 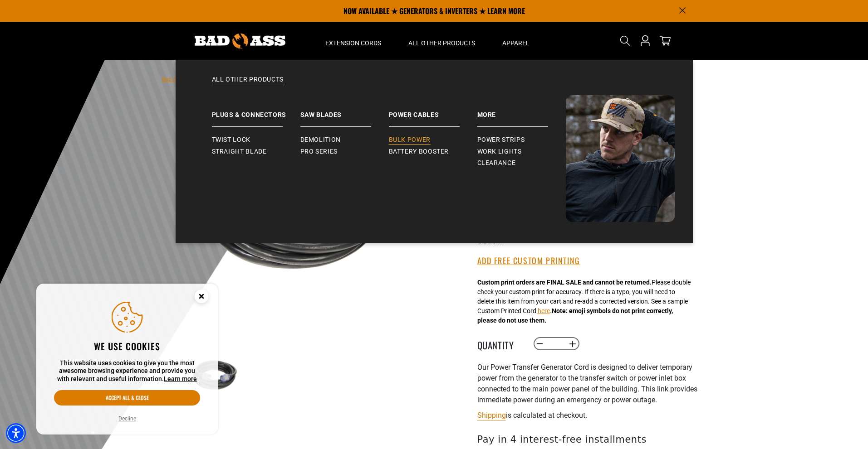 What do you see at coordinates (529, 261) in the screenshot?
I see `button: Add Free Custom Printing` at bounding box center [529, 261].